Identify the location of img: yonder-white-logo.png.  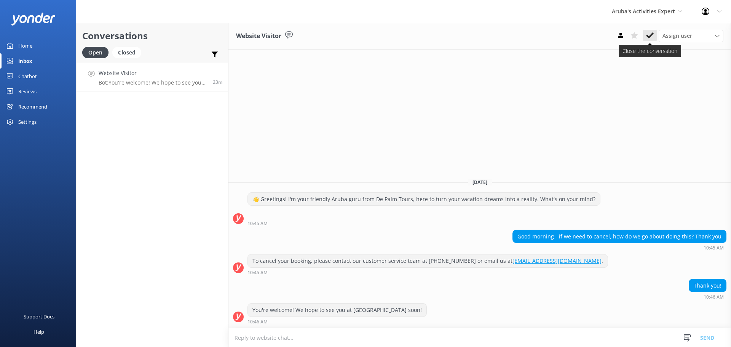
(33, 19).